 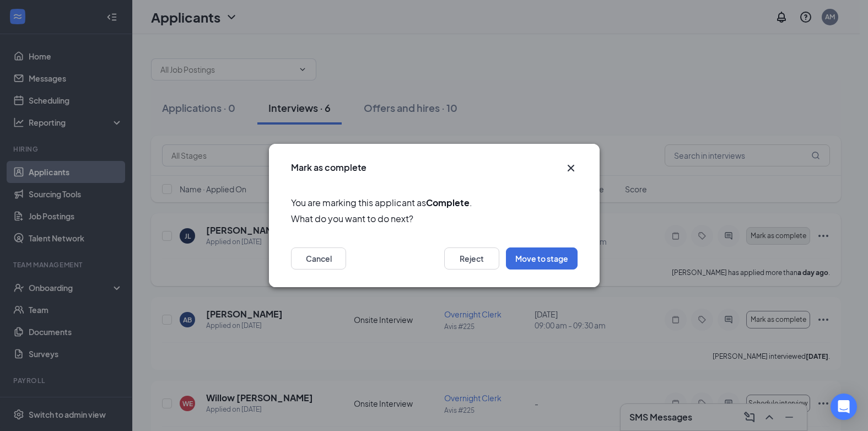 I want to click on button: Move to stage, so click(x=542, y=258).